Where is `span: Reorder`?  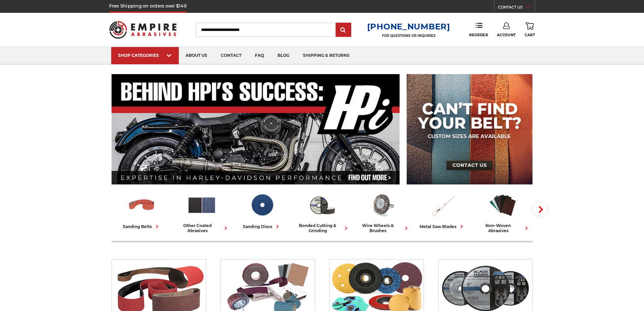
span: Reorder is located at coordinates (478, 35).